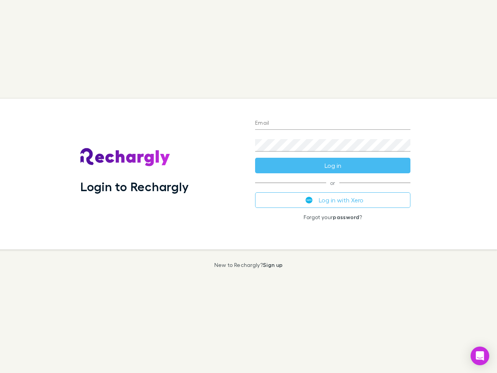 The height and width of the screenshot is (373, 497). Describe the element at coordinates (273, 264) in the screenshot. I see `a: Sign up` at that location.